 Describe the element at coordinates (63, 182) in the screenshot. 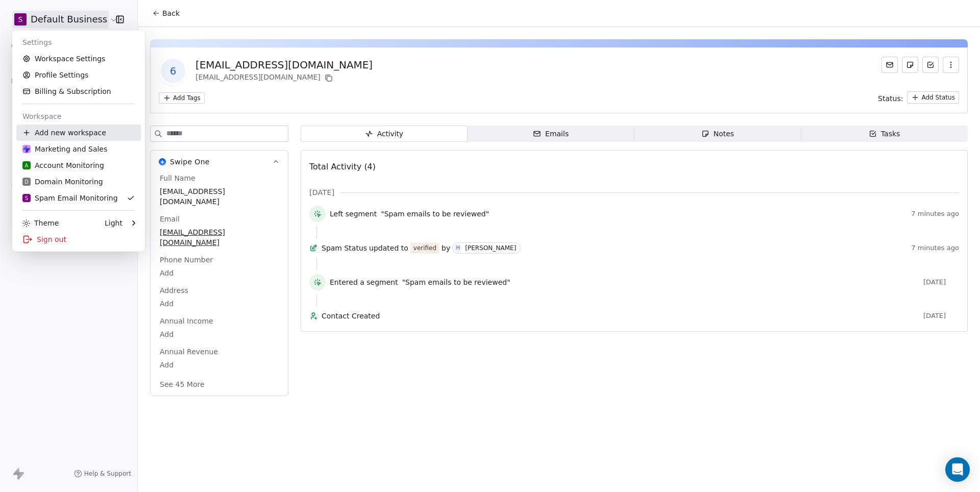

I see `div: Domain Monitoring` at that location.